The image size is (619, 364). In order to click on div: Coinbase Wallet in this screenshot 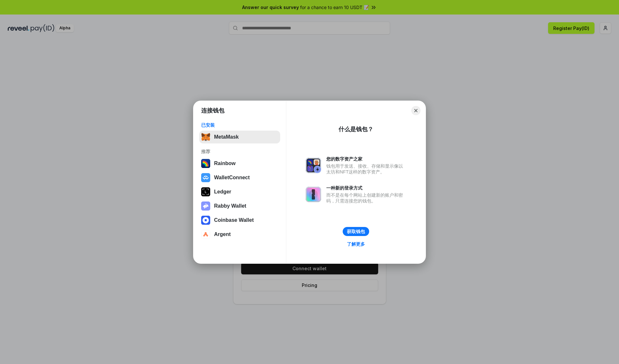, I will do `click(234, 220)`.